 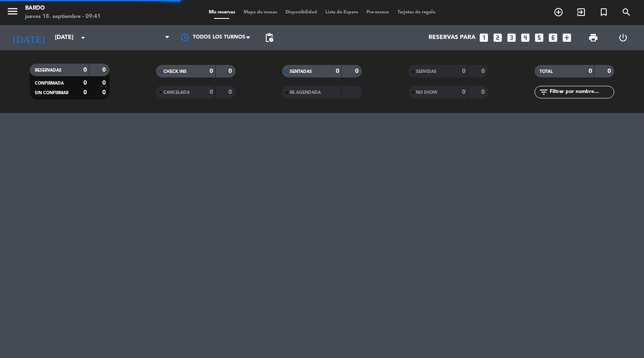 What do you see at coordinates (426, 71) in the screenshot?
I see `span: SERVIDAS` at bounding box center [426, 71].